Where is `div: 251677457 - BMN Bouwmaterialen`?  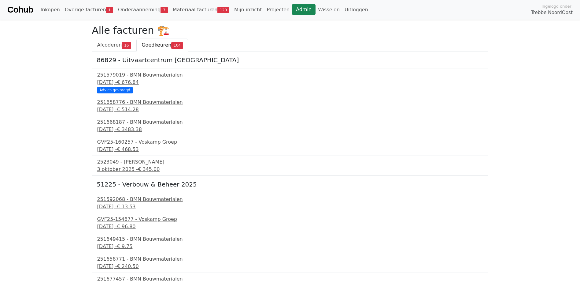 div: 251677457 - BMN Bouwmaterialen is located at coordinates (290, 279).